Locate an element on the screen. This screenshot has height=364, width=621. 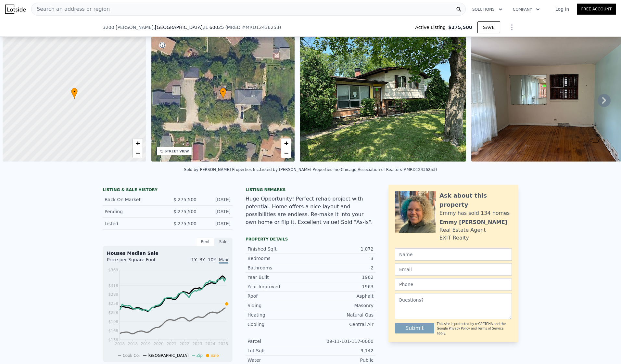
div: Back On Market is located at coordinates (133, 200).